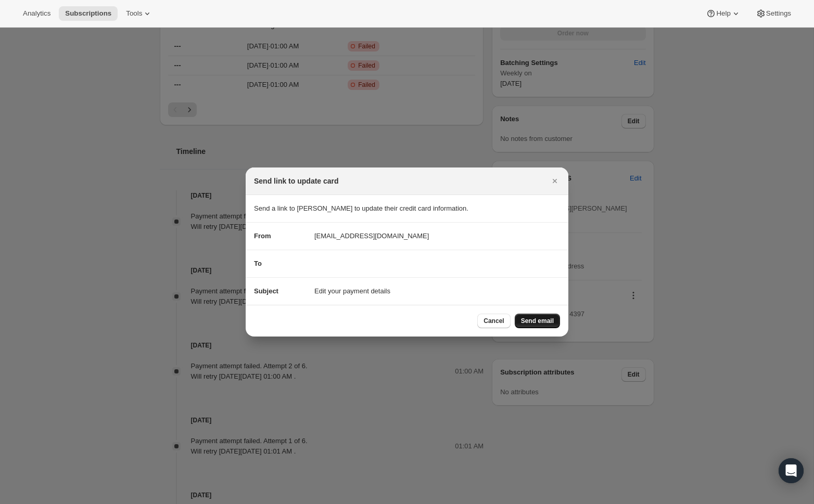  Describe the element at coordinates (36, 14) in the screenshot. I see `span: Analytics` at that location.